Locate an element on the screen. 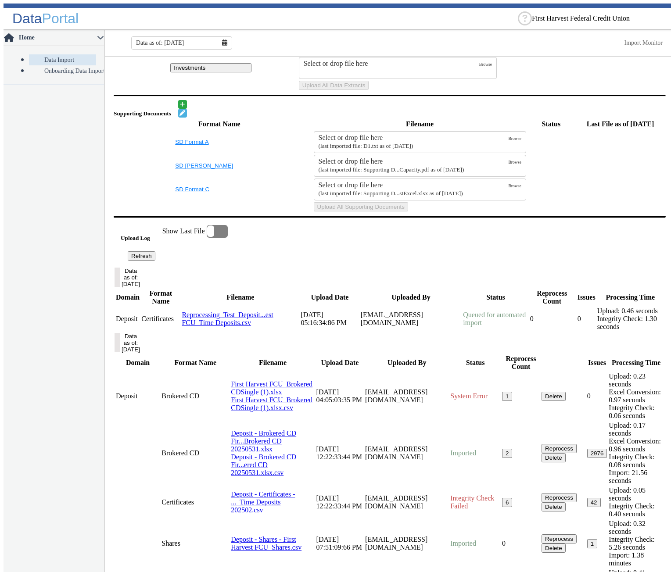 The width and height of the screenshot is (671, 572). label: Show Last File is located at coordinates (195, 231).